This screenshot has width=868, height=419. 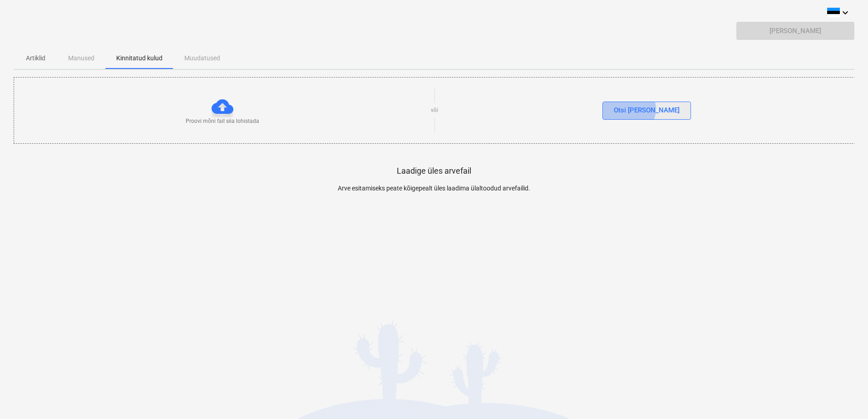 I want to click on i: keyboard_arrow_down, so click(x=845, y=13).